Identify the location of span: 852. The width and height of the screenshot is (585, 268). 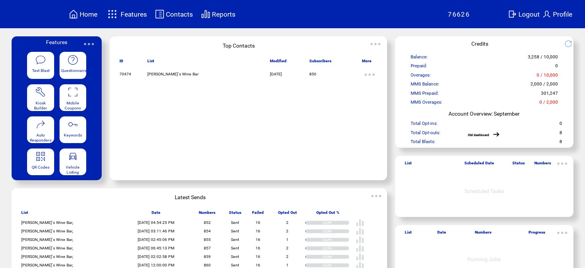
(207, 222).